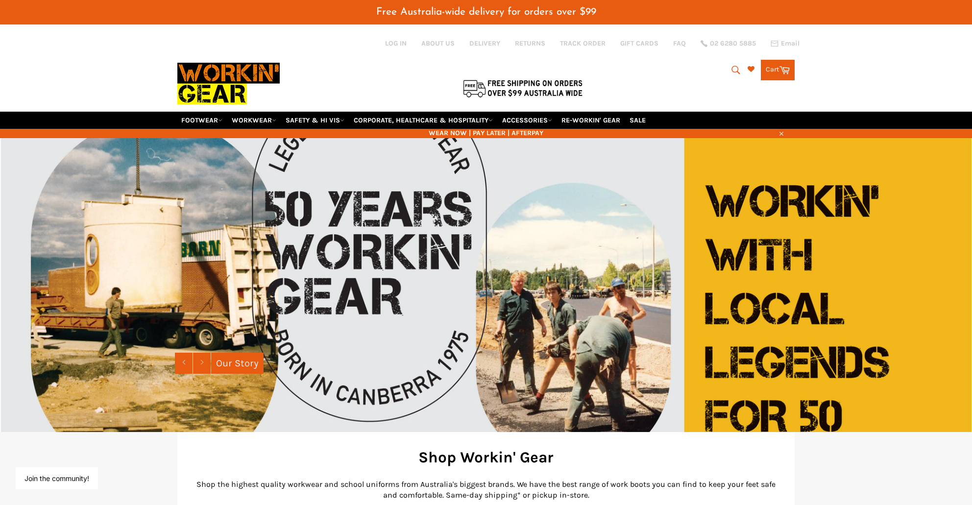 The width and height of the screenshot is (972, 505). Describe the element at coordinates (486, 457) in the screenshot. I see `h2: Shop Workin' Gear` at that location.